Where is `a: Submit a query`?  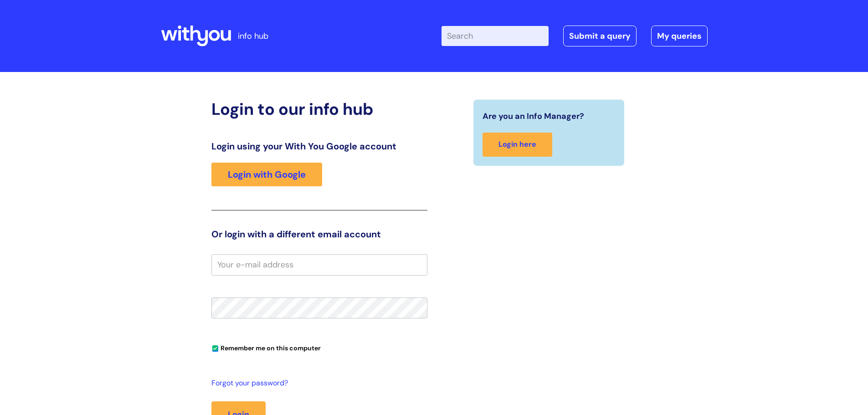
a: Submit a query is located at coordinates (600, 36).